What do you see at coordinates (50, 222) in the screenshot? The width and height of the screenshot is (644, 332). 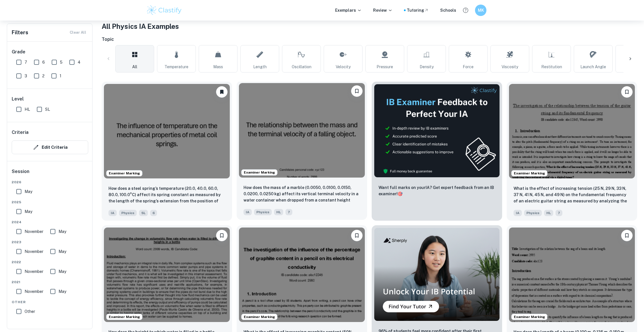 I see `span: 2024` at bounding box center [50, 222].